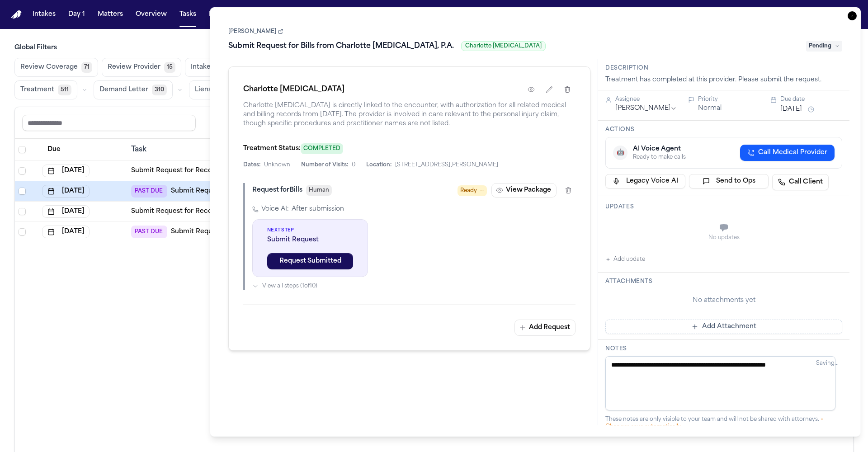 The image size is (868, 452). Describe the element at coordinates (310, 230) in the screenshot. I see `span: Next Step` at that location.